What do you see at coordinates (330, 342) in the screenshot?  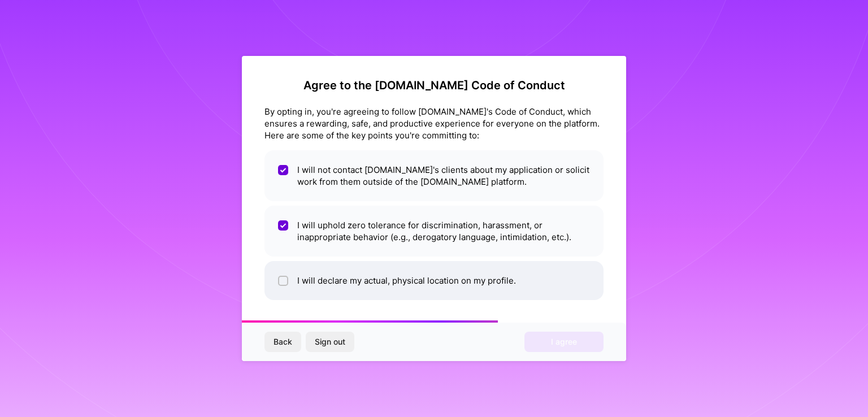 I see `span: Sign out` at bounding box center [330, 342].